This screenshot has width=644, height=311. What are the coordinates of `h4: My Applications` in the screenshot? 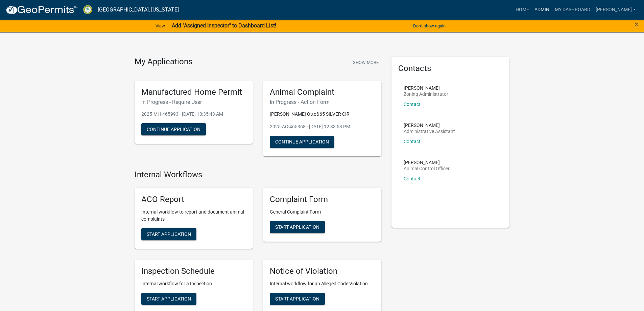 It's located at (163, 62).